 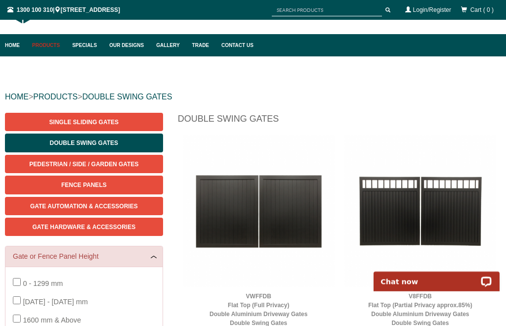 What do you see at coordinates (55, 96) in the screenshot?
I see `a: PRODUCTS` at bounding box center [55, 96].